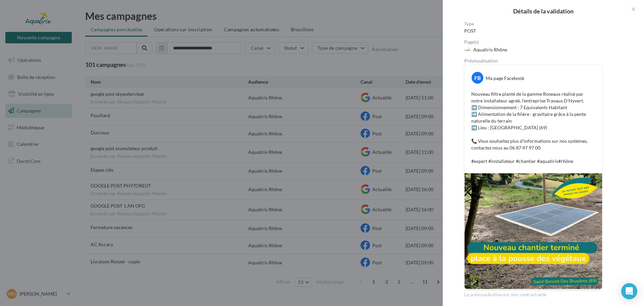 Image resolution: width=644 pixels, height=306 pixels. What do you see at coordinates (629, 291) in the screenshot?
I see `div: Open Intercom Messenger` at bounding box center [629, 291].